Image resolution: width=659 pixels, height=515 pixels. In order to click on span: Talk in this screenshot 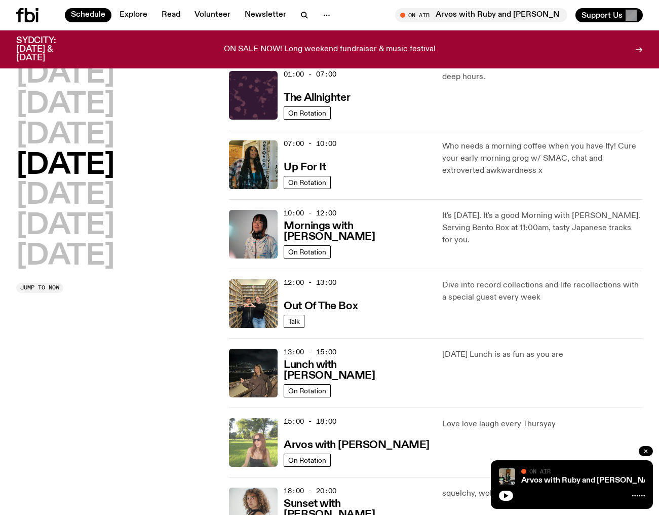, I will do `click(294, 321)`.